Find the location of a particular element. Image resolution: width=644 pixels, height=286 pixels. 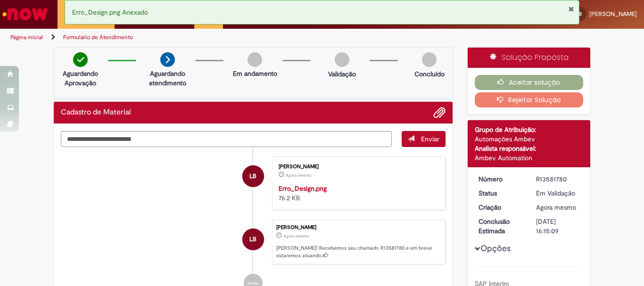

p: Aguardando Aprovação is located at coordinates (80, 78).